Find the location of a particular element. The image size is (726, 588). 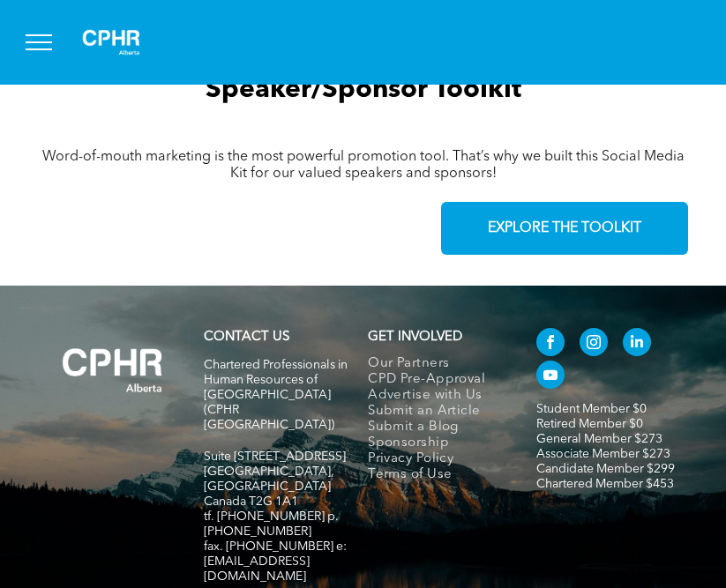

button: menu is located at coordinates (39, 43).